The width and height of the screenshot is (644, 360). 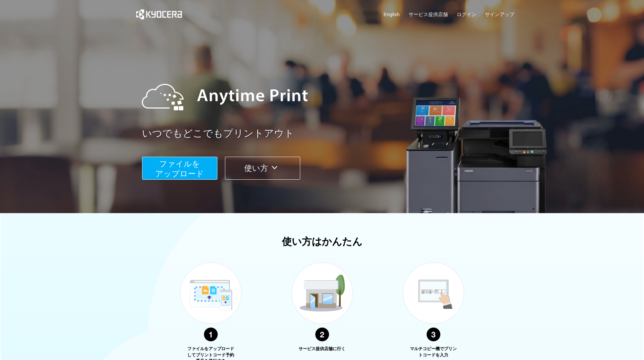 I want to click on a: English, so click(x=391, y=14).